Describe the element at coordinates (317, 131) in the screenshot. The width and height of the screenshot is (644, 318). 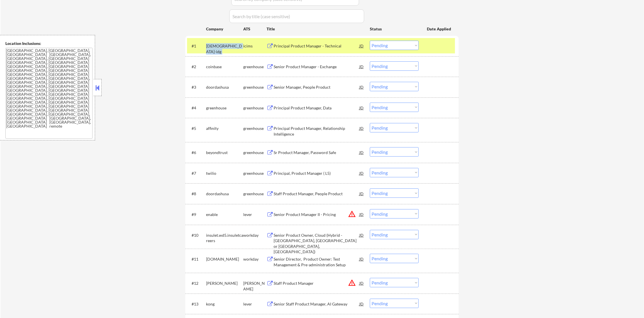
I see `div: Principal Product Manager, Relationship Intelligence` at that location.